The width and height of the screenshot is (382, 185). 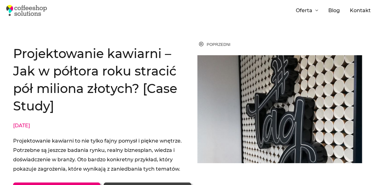 What do you see at coordinates (102, 80) in the screenshot?
I see `h1: Projektowanie kawiarni – Jak w półtora roku stracić pół miliona złotych? [Case Study]` at bounding box center [102, 80].